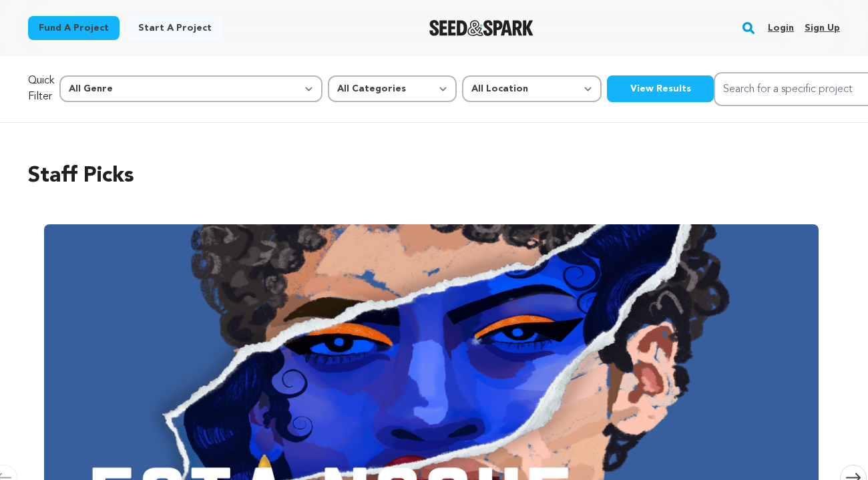 This screenshot has width=868, height=480. Describe the element at coordinates (73, 28) in the screenshot. I see `a: Fund a project` at that location.